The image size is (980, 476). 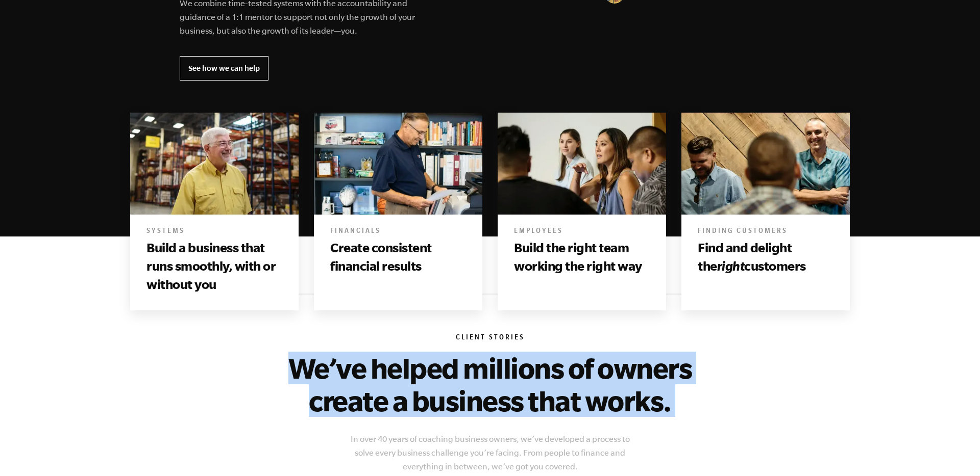 I want to click on h3: Find and delight the customers, so click(x=766, y=257).